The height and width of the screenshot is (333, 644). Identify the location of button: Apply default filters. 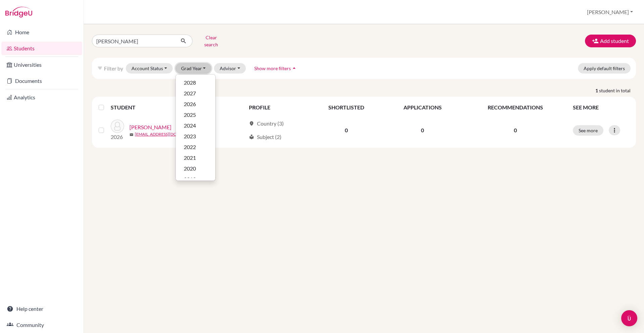
(604, 68).